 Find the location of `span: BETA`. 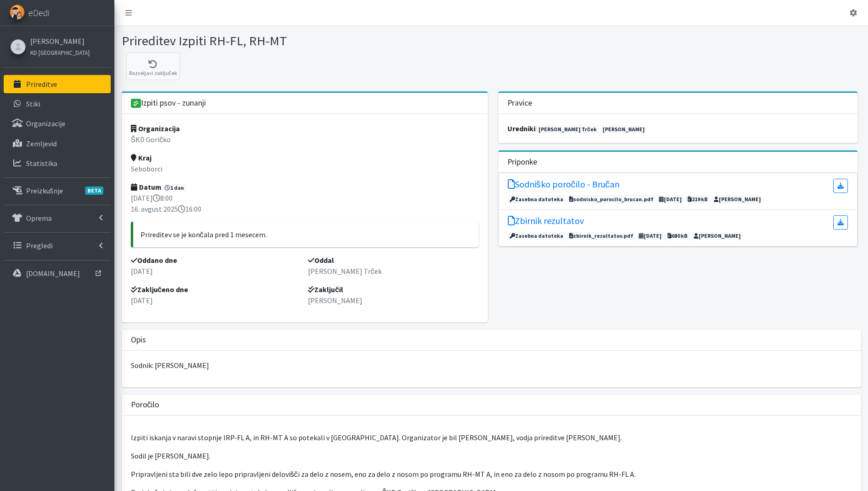

span: BETA is located at coordinates (94, 191).